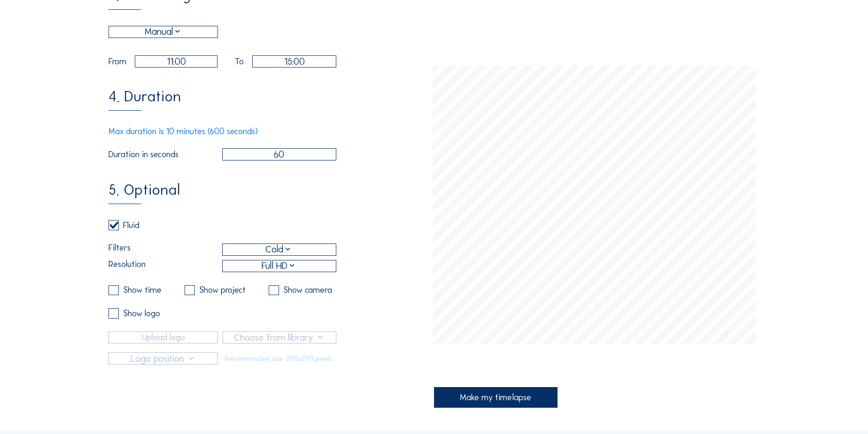 This screenshot has width=868, height=434. What do you see at coordinates (144, 193) in the screenshot?
I see `div: 5. Optional` at bounding box center [144, 193].